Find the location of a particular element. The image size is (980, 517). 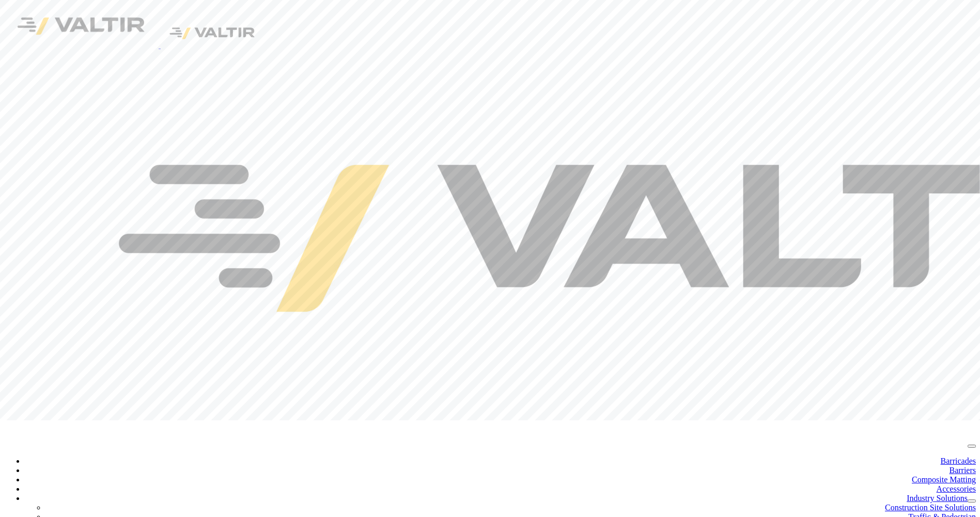

button: dropdown toggle is located at coordinates (972, 501).